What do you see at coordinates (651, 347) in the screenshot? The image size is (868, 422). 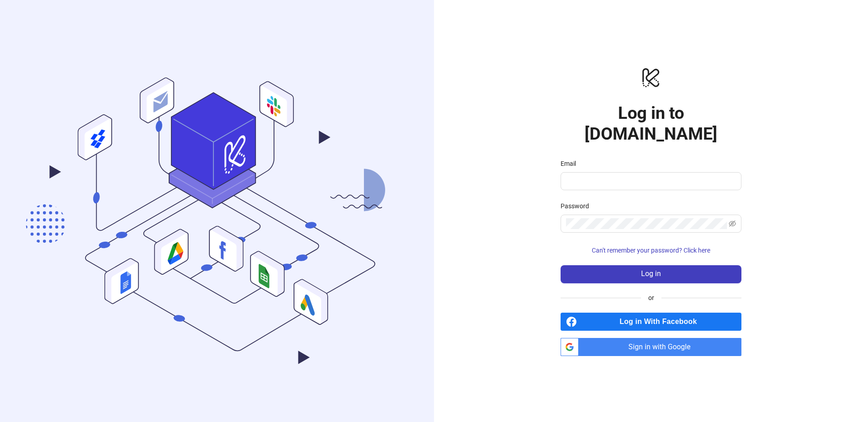 I see `a: Sign in with Google` at bounding box center [651, 347].